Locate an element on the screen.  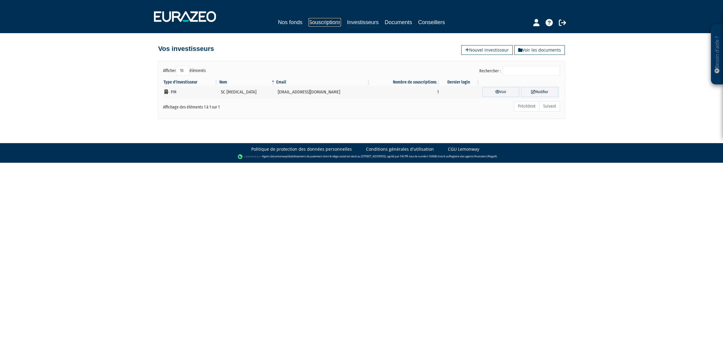
a: Conditions générales d'utilisation is located at coordinates (400, 149).